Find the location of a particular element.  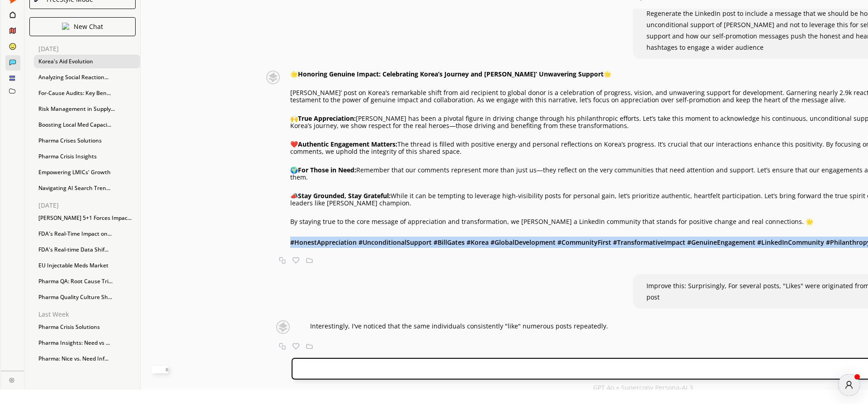

p: New Chat is located at coordinates (88, 27).